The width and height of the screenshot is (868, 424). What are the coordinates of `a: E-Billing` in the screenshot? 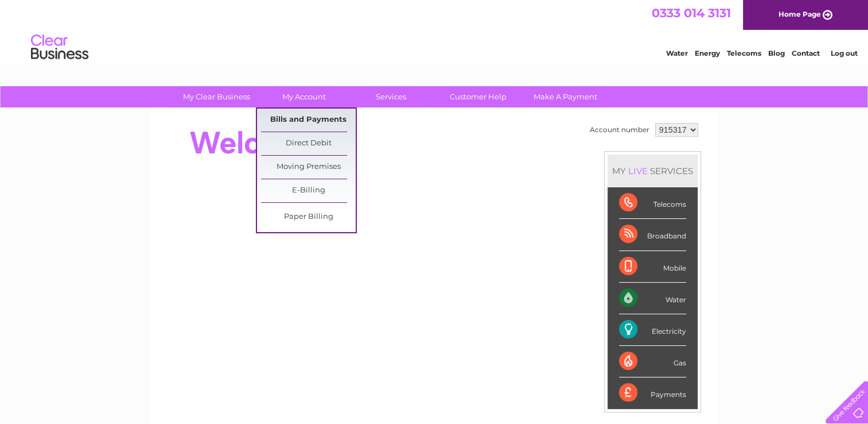 It's located at (309, 191).